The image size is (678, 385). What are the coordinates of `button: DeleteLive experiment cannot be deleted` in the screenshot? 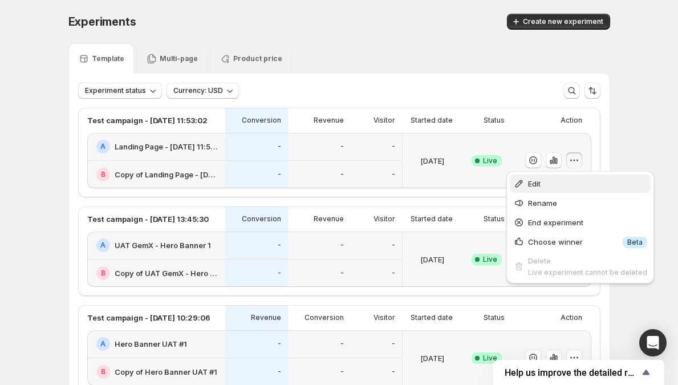 It's located at (580, 266).